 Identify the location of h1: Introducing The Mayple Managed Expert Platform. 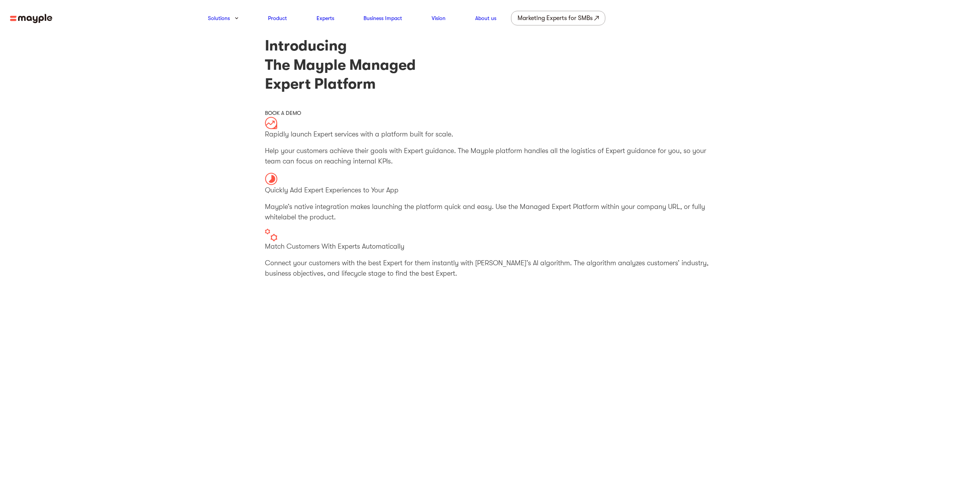
(490, 64).